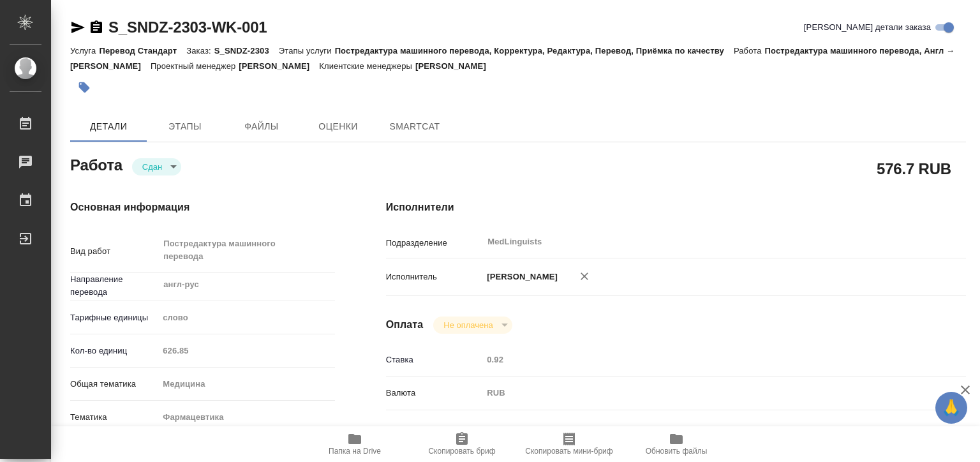  What do you see at coordinates (435, 393) in the screenshot?
I see `p: Валюта` at bounding box center [435, 393].